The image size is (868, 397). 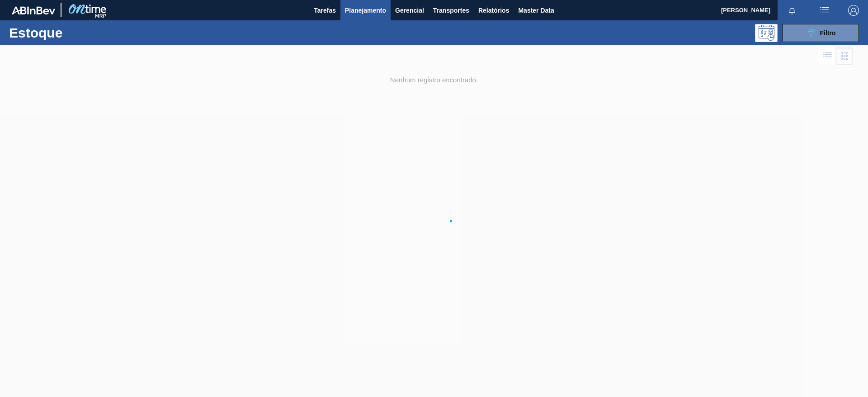 I want to click on button: Filtro, so click(x=820, y=33).